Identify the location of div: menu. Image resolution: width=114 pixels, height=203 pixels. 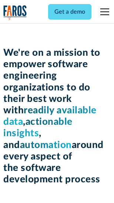
(103, 12).